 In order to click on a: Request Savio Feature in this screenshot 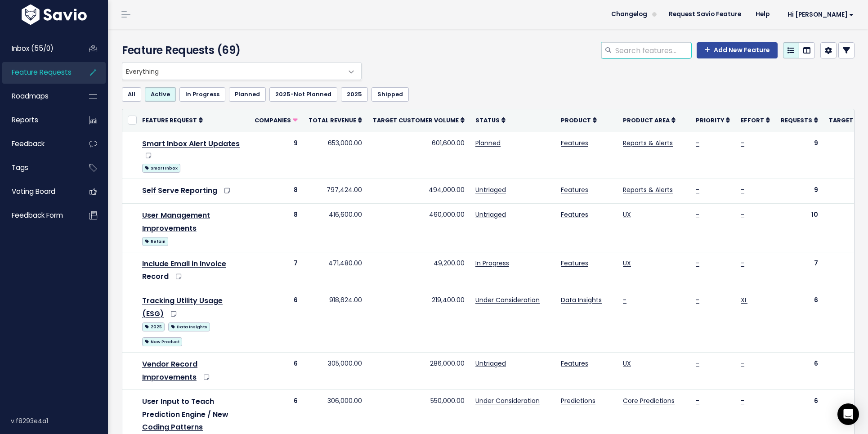, I will do `click(704, 14)`.